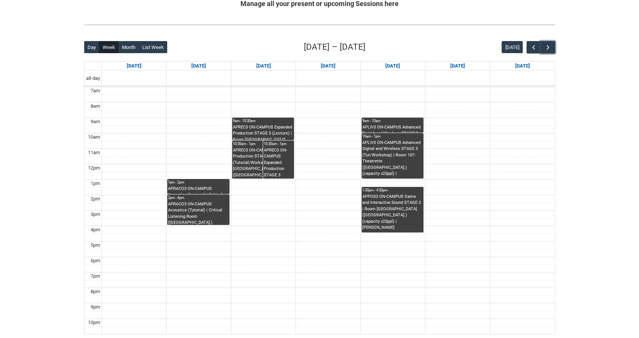 The image size is (639, 338). Describe the element at coordinates (95, 292) in the screenshot. I see `div: 8pm` at that location.